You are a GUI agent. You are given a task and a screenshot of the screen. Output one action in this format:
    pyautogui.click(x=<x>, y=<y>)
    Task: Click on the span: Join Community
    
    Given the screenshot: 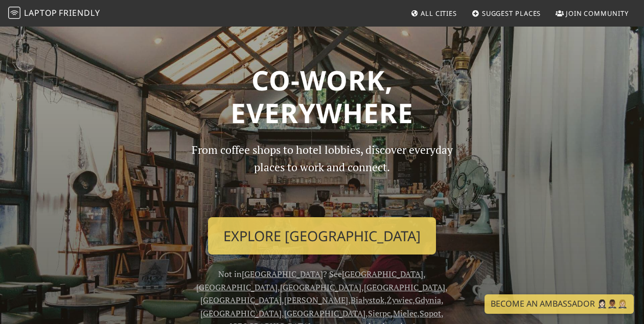 What is the action you would take?
    pyautogui.click(x=597, y=13)
    